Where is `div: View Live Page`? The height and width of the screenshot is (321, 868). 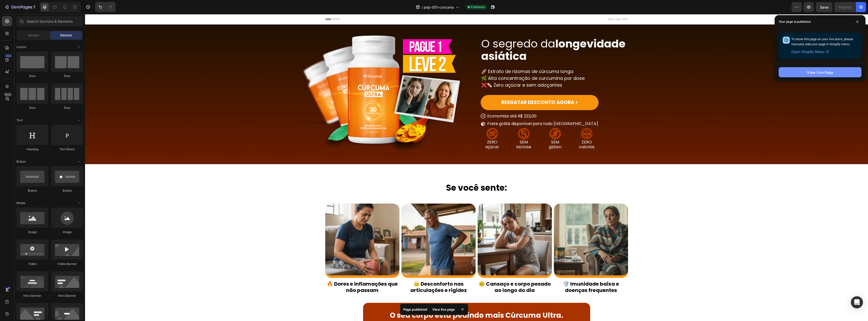
div: View Live Page is located at coordinates (821, 72).